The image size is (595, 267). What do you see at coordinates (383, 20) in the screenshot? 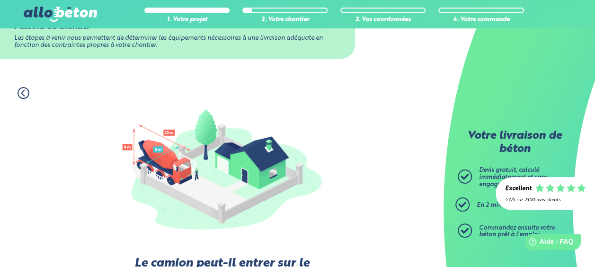
I see `div: 3. Vos coordonnées` at bounding box center [383, 20].